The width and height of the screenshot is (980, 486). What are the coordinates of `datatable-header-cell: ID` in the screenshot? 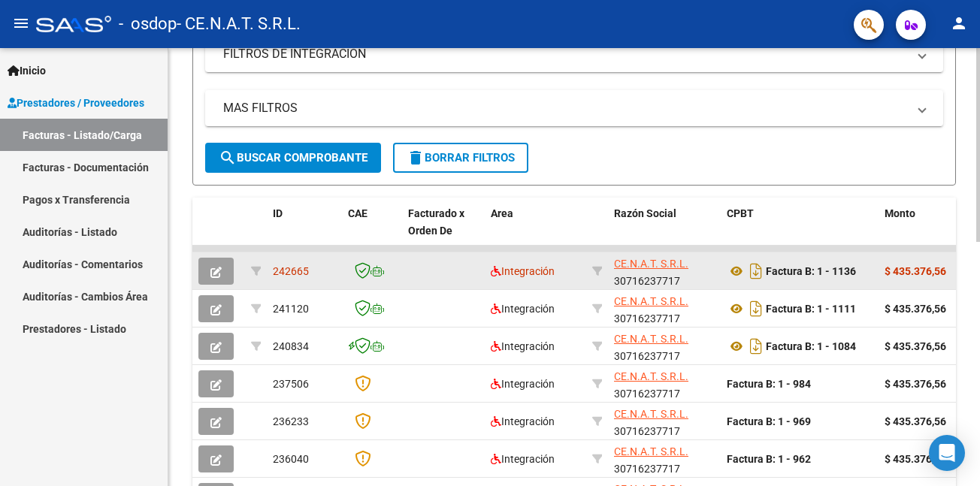 It's located at (305, 231).